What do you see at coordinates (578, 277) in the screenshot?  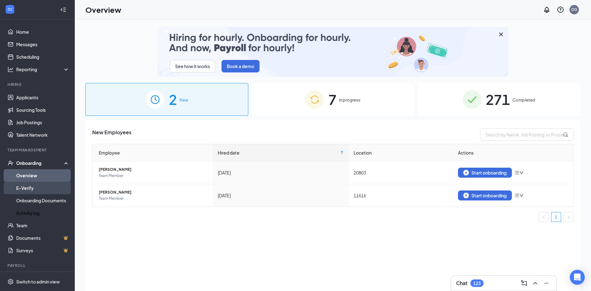 I see `div: Open Intercom Messenger` at bounding box center [578, 277].